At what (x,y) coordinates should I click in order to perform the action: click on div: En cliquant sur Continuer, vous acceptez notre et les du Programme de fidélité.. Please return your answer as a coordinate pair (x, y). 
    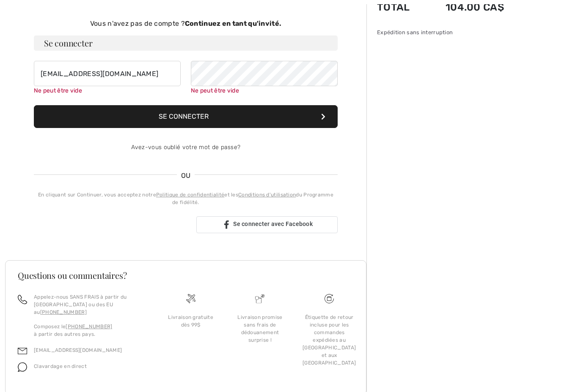
    Looking at the image, I should click on (186, 198).